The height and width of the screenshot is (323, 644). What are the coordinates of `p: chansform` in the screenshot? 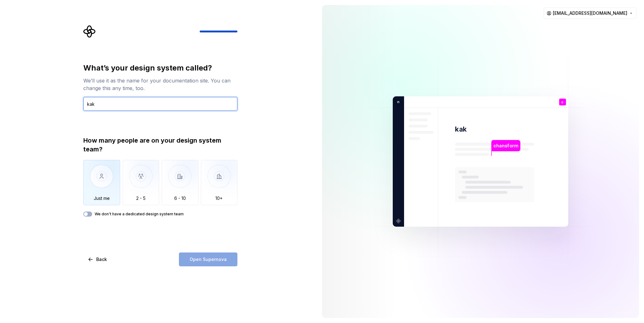 It's located at (505, 145).